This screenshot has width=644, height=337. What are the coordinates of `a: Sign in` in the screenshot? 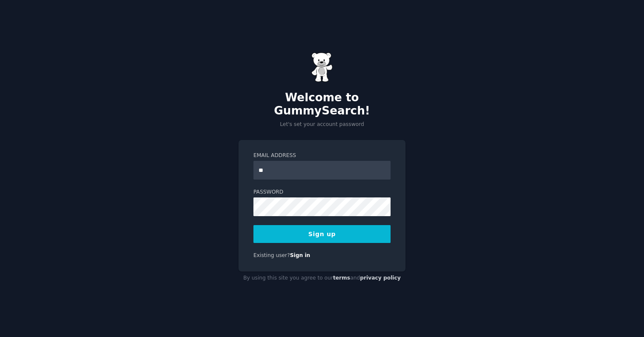 It's located at (300, 256).